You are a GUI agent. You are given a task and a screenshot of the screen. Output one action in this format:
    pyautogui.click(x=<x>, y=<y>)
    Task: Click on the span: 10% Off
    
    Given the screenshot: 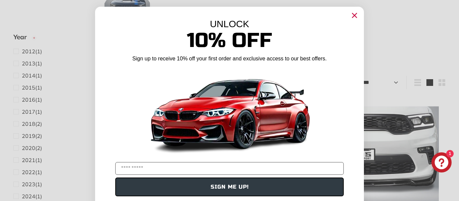 What is the action you would take?
    pyautogui.click(x=230, y=40)
    